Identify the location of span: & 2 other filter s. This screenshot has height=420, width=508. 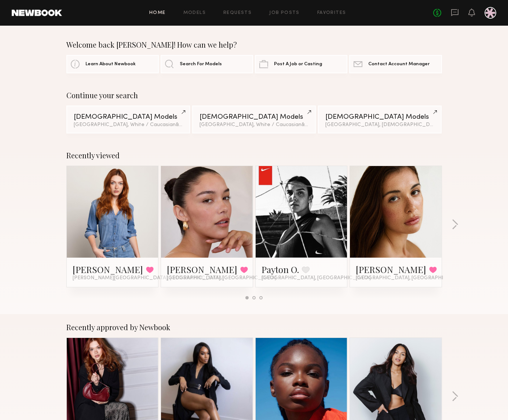
(193, 125).